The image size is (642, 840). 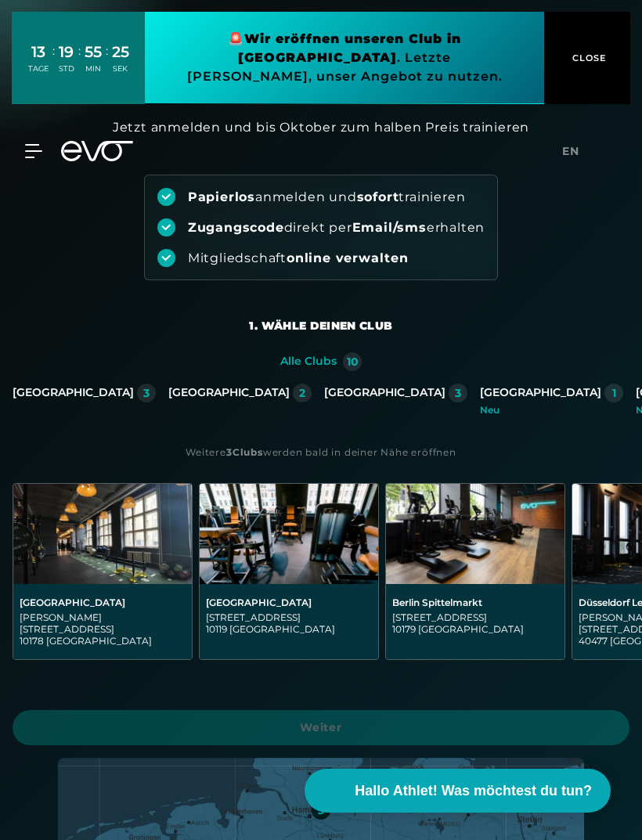 What do you see at coordinates (67, 51) in the screenshot?
I see `div: 19` at bounding box center [67, 51].